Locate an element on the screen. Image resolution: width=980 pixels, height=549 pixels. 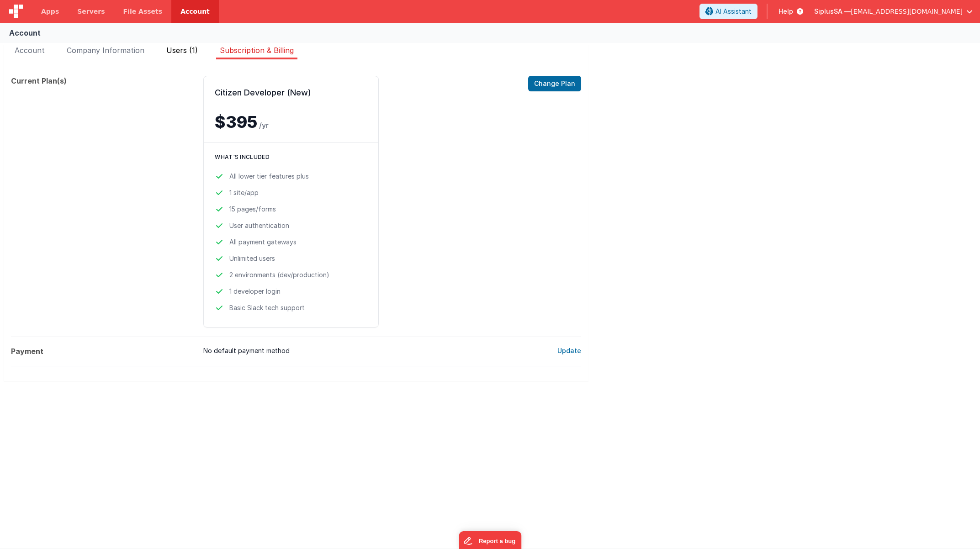
span: $395 is located at coordinates (235, 122).